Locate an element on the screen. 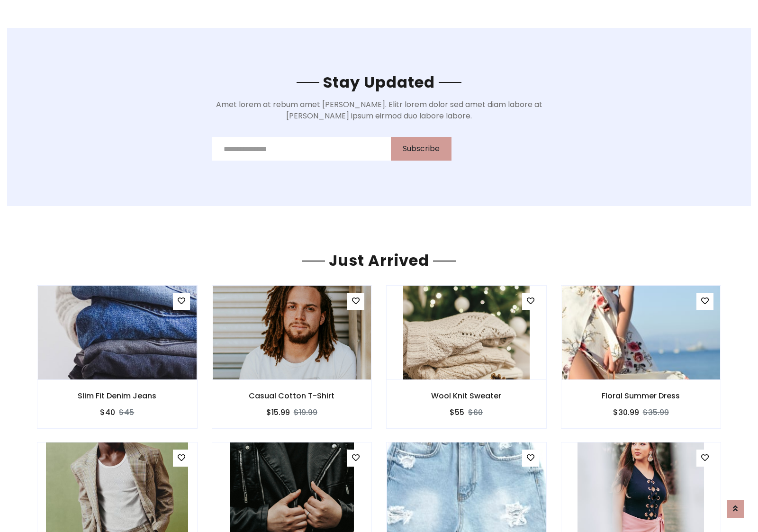 The width and height of the screenshot is (758, 532). del: $60 is located at coordinates (475, 412).